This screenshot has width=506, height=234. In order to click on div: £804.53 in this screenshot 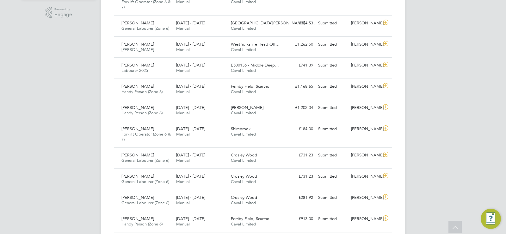, I will do `click(299, 23)`.